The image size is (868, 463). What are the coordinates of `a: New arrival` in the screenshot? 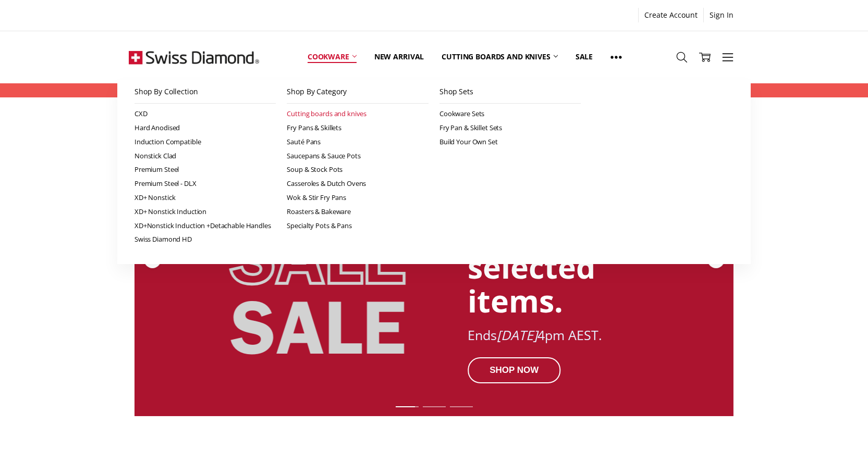 It's located at (398, 56).